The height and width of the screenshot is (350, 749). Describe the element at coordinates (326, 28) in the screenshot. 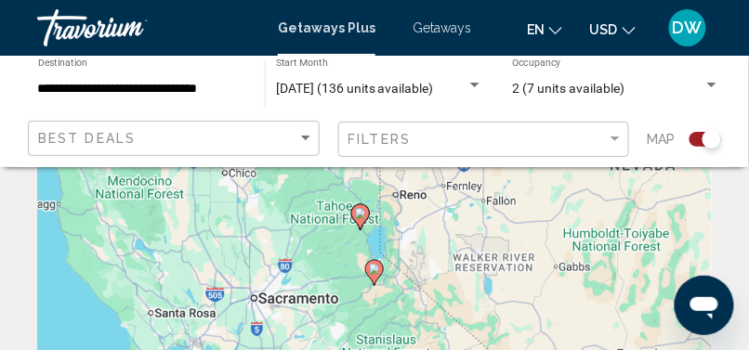

I see `span: Getaways Plus` at that location.